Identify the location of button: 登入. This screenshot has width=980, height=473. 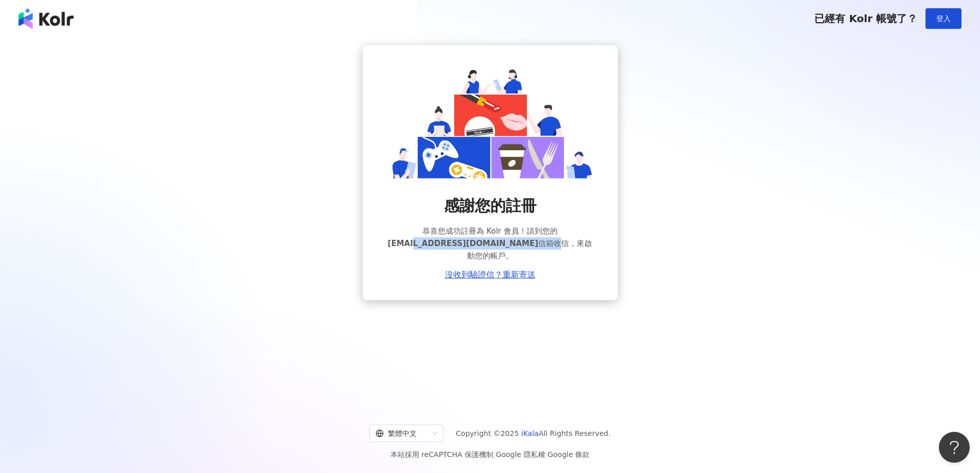
(943, 18).